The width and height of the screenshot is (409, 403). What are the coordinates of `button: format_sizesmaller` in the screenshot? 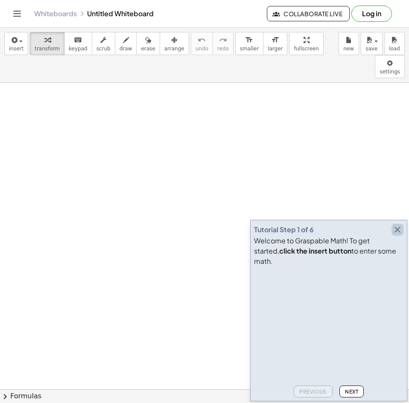 It's located at (249, 44).